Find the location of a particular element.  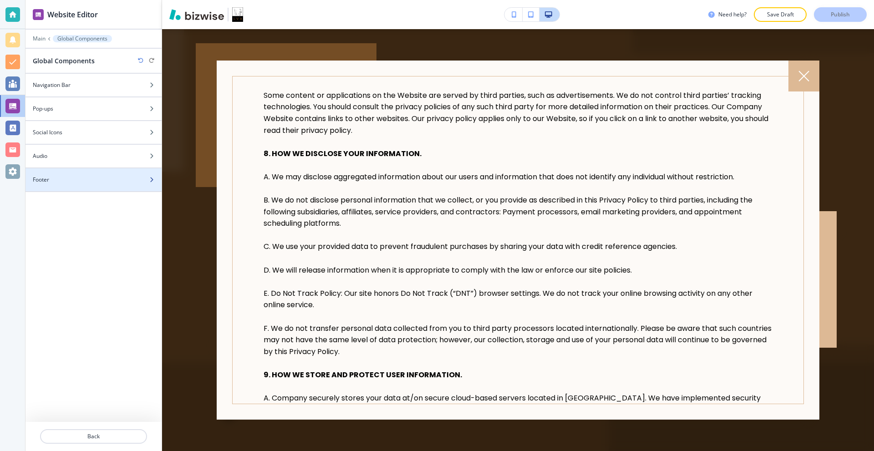

img: Your Logo is located at coordinates (237, 15).